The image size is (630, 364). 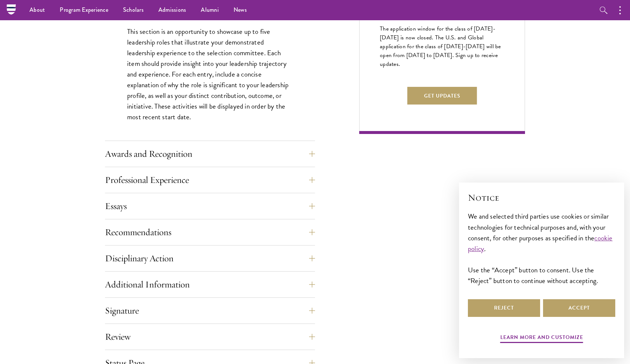 I want to click on a: cookie policy, so click(x=540, y=243).